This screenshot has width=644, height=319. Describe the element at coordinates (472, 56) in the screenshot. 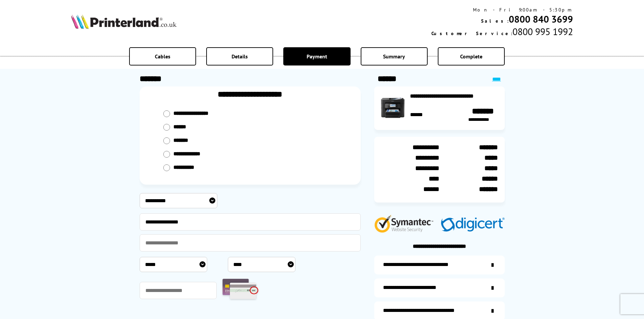

I see `span: Complete` at that location.